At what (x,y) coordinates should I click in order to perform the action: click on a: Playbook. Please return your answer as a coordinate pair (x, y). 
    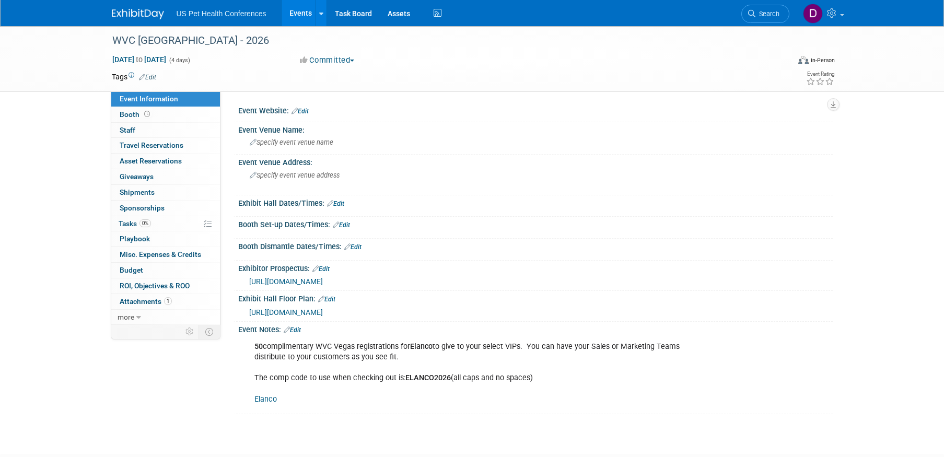
    Looking at the image, I should click on (166, 239).